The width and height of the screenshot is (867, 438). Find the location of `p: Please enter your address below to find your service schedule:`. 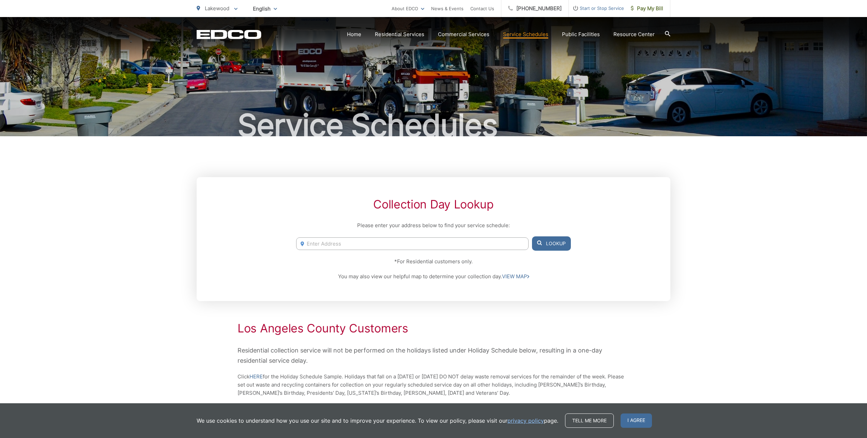

p: Please enter your address below to find your service schedule: is located at coordinates (434, 226).